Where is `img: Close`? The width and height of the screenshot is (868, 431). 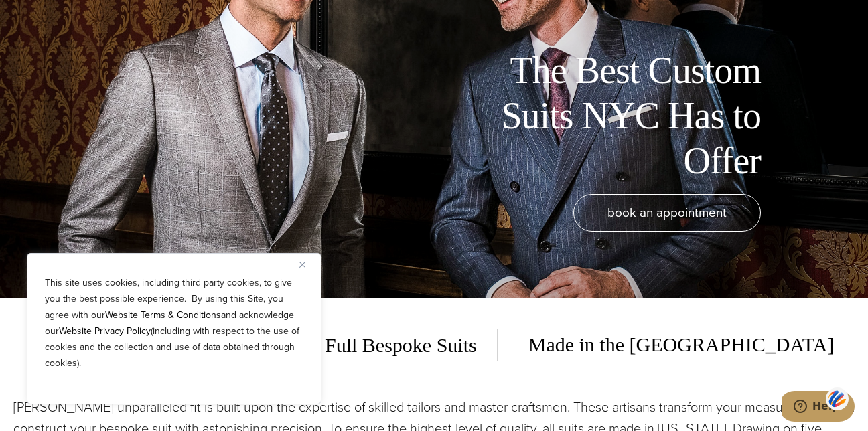 img: Close is located at coordinates (302, 264).